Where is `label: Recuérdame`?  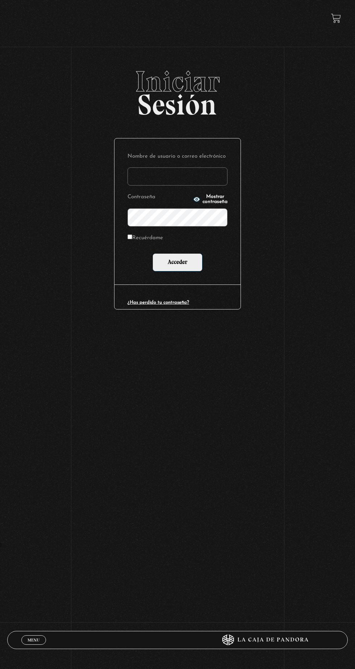 label: Recuérdame is located at coordinates (145, 238).